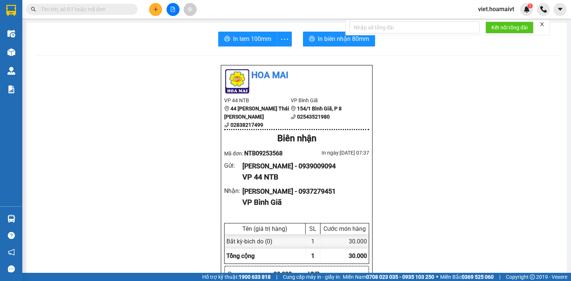 This screenshot has width=571, height=281. Describe the element at coordinates (467, 277) in the screenshot. I see `span: Miền Bắc` at that location.